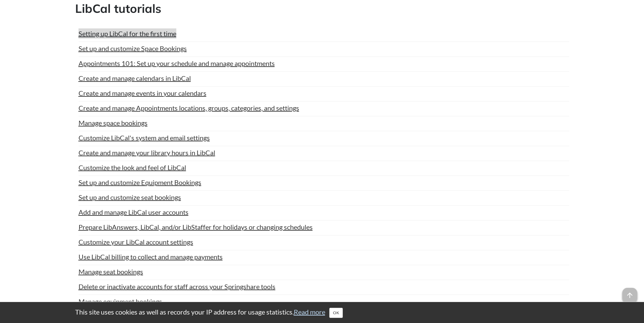 The width and height of the screenshot is (644, 323). I want to click on a: Manage equipment bookings, so click(120, 301).